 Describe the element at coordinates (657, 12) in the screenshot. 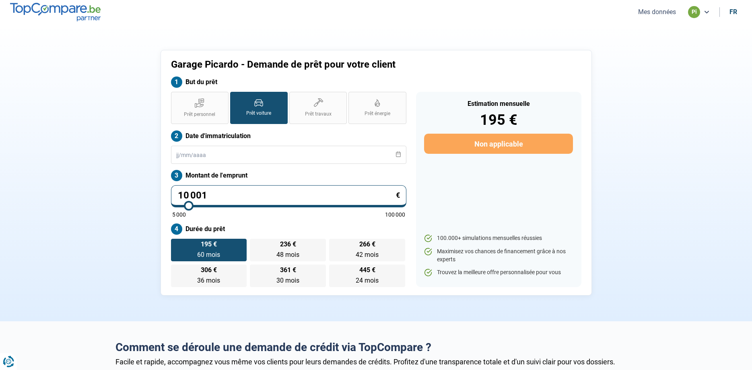

I see `button: Mes données` at that location.